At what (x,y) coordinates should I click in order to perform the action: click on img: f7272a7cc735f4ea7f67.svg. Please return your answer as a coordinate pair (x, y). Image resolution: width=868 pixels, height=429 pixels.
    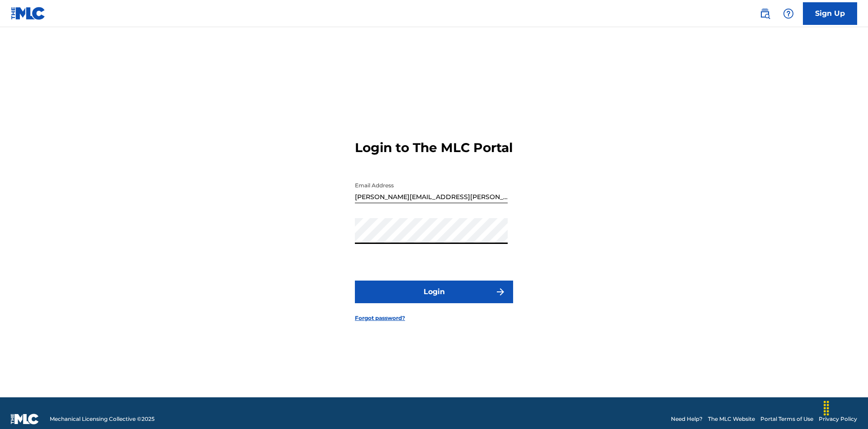
    Looking at the image, I should click on (501, 292).